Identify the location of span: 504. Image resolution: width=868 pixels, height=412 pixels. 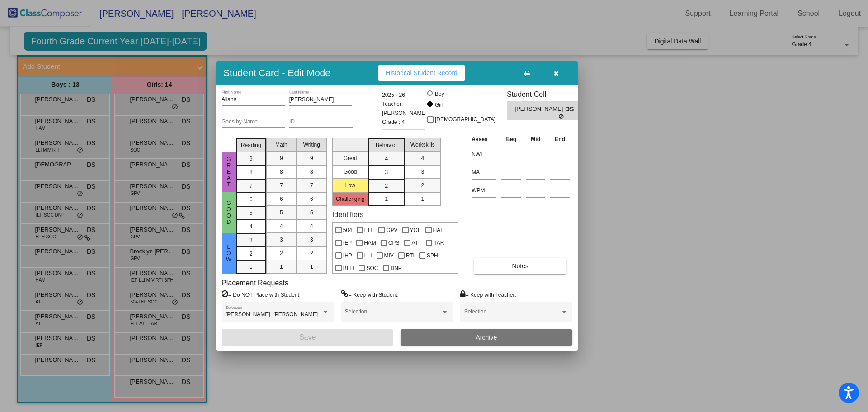
(348, 230).